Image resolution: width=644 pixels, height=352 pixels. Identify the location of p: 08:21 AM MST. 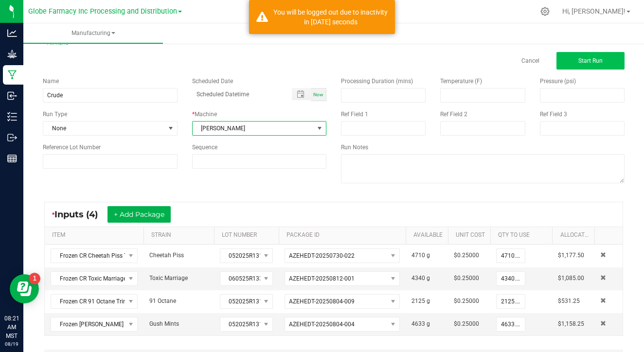
(12, 327).